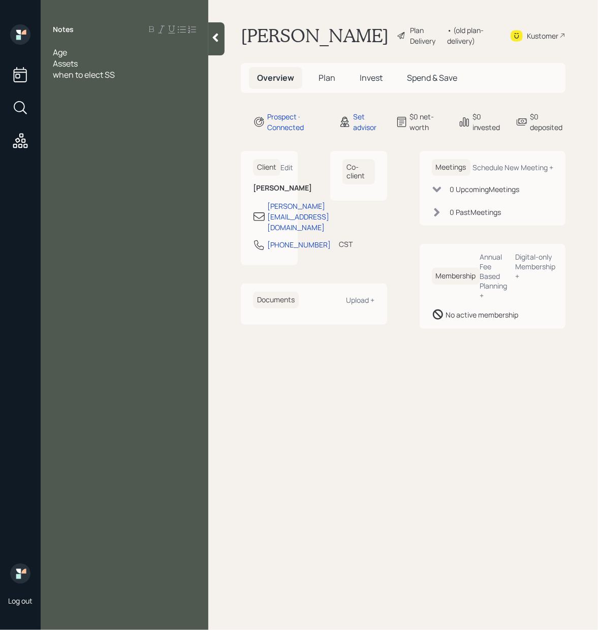  What do you see at coordinates (426, 36) in the screenshot?
I see `div: Plan Delivery` at bounding box center [426, 36].